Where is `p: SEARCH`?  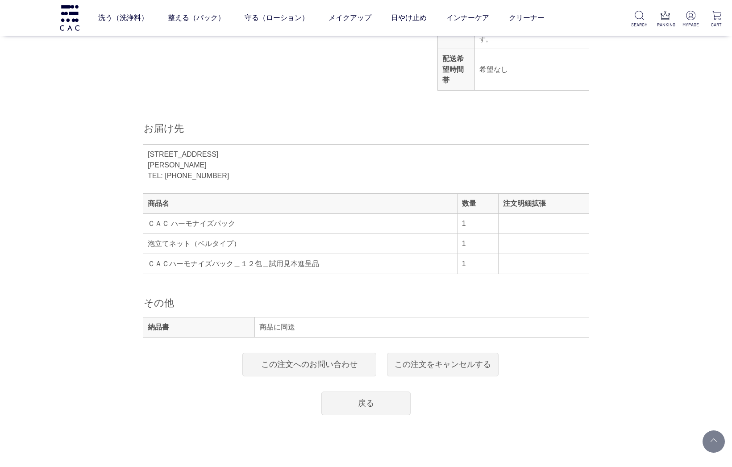
p: SEARCH is located at coordinates (640, 25).